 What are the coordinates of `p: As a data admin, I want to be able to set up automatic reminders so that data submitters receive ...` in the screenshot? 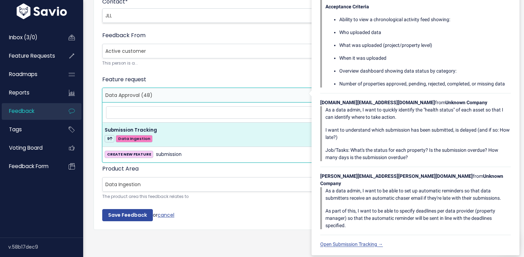 It's located at (418, 194).